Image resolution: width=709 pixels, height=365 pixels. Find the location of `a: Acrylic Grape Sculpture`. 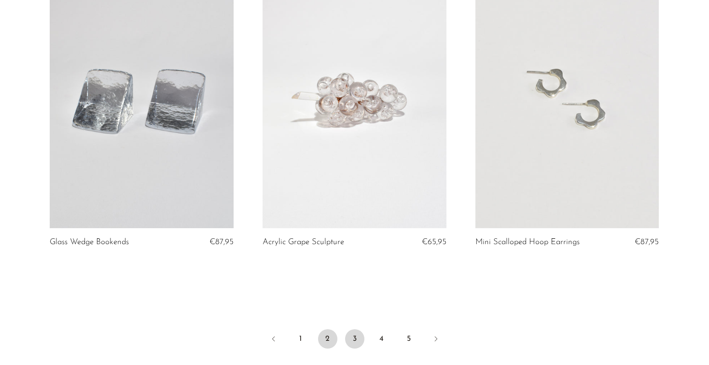

a: Acrylic Grape Sculpture is located at coordinates (303, 242).